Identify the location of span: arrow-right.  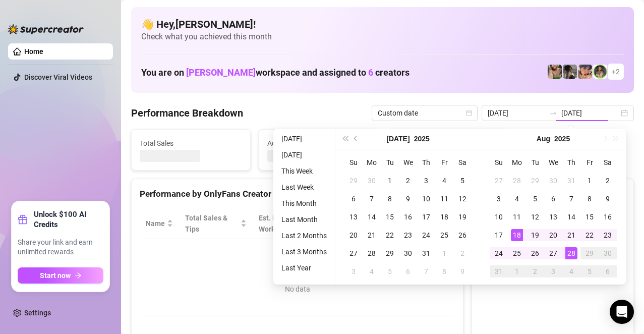
(78, 275).